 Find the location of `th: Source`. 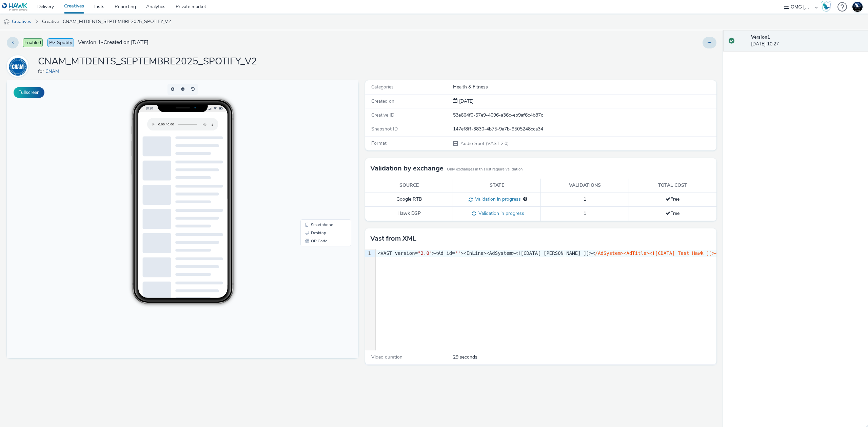

th: Source is located at coordinates (409, 186).